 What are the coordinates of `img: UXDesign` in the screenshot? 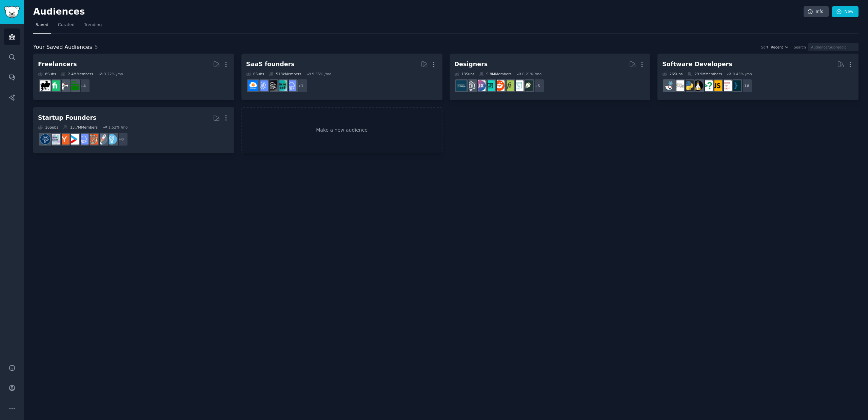 It's located at (480, 86).